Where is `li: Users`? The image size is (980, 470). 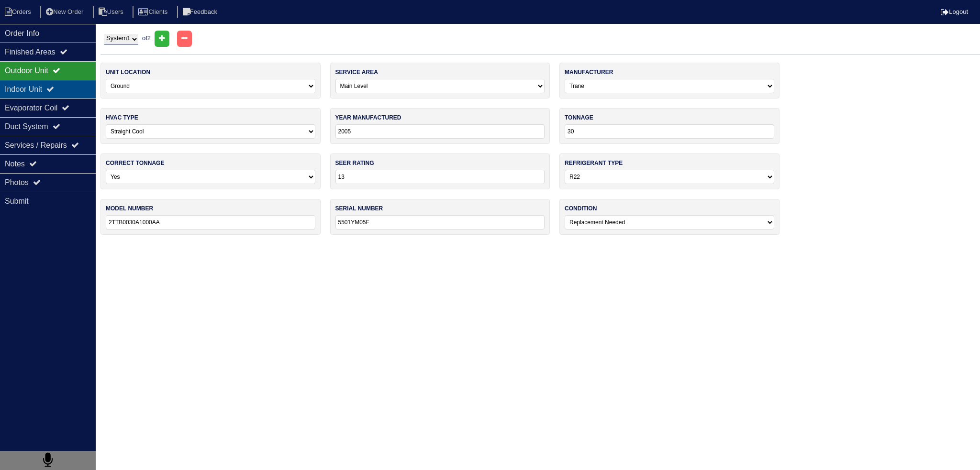
li: Users is located at coordinates (112, 12).